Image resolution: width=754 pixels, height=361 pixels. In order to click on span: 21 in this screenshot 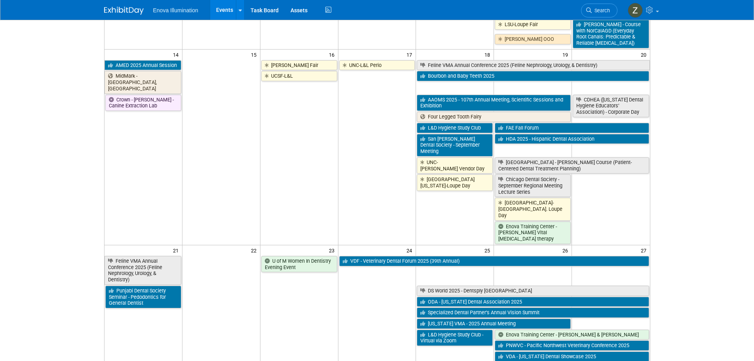, I will do `click(177, 250)`.